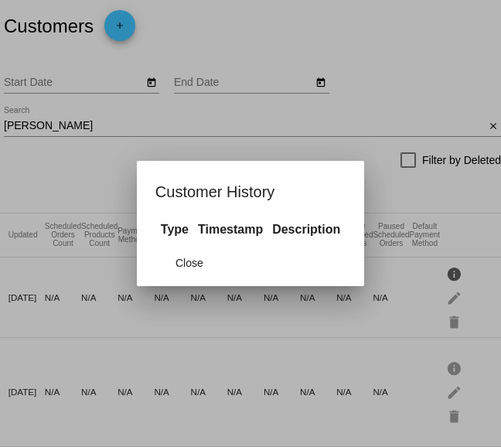 Image resolution: width=501 pixels, height=447 pixels. I want to click on button: Close dialog, so click(190, 263).